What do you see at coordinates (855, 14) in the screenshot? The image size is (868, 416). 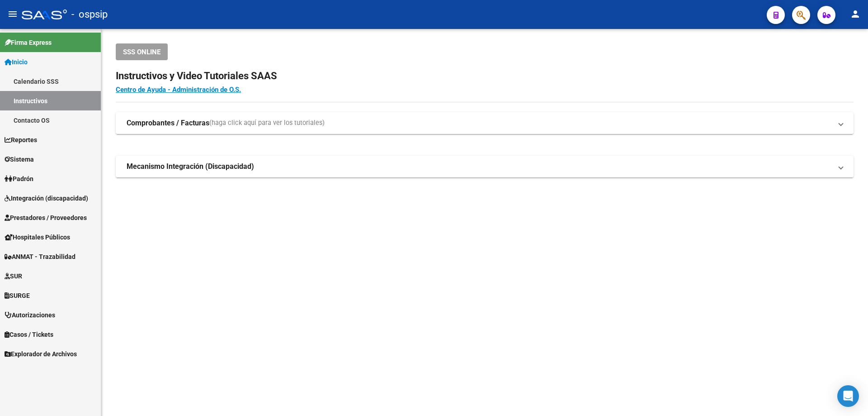 I see `mat-icon: person` at bounding box center [855, 14].